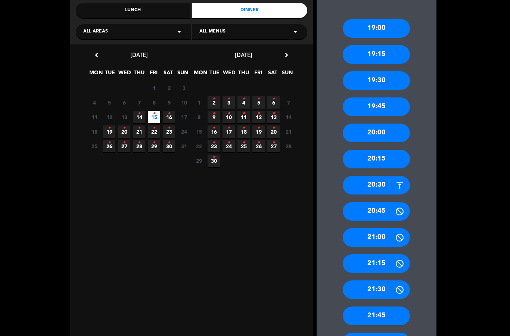  I want to click on span: SAT, so click(272, 74).